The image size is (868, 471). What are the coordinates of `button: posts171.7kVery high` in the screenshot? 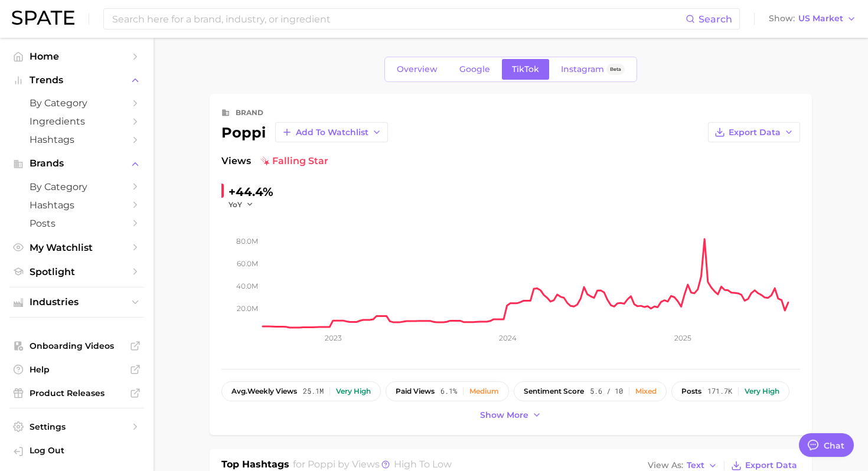 It's located at (730, 391).